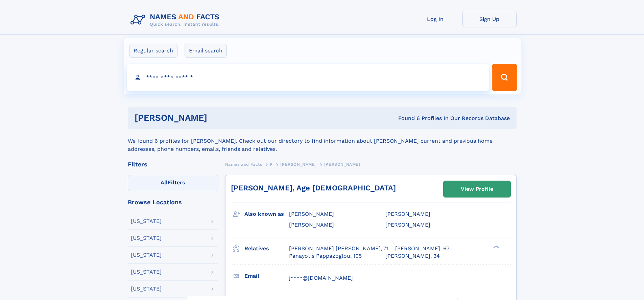 The width and height of the screenshot is (644, 300). I want to click on h3: Relatives, so click(267, 248).